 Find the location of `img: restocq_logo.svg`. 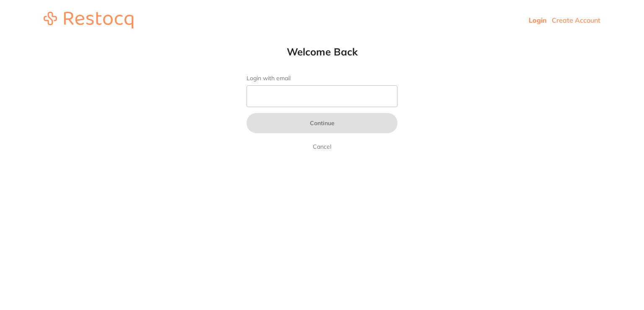

img: restocq_logo.svg is located at coordinates (89, 20).